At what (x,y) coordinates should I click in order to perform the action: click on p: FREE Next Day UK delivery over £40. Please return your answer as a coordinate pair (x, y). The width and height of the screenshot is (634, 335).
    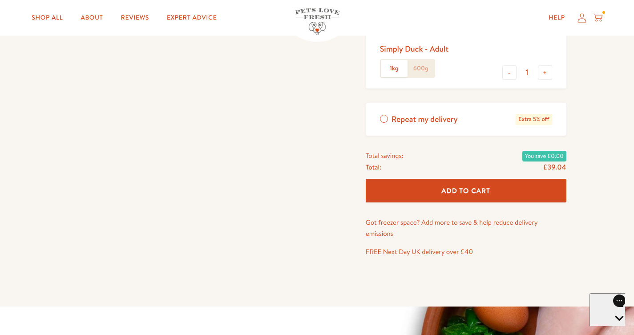
    Looking at the image, I should click on (466, 252).